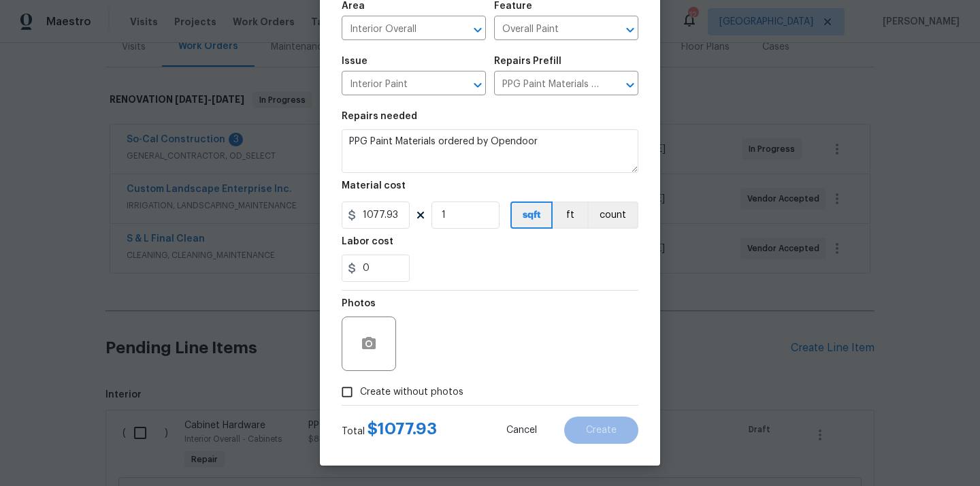 This screenshot has height=486, width=980. I want to click on span: Create without photos, so click(412, 392).